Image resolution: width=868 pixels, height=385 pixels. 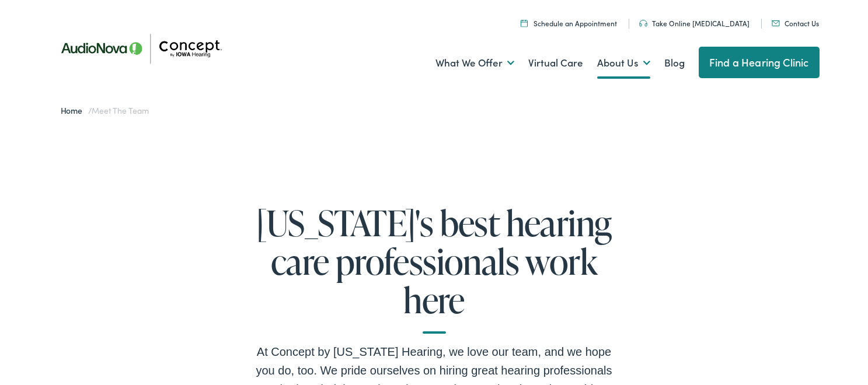 I want to click on a: Schedule an Appointment, so click(x=568, y=23).